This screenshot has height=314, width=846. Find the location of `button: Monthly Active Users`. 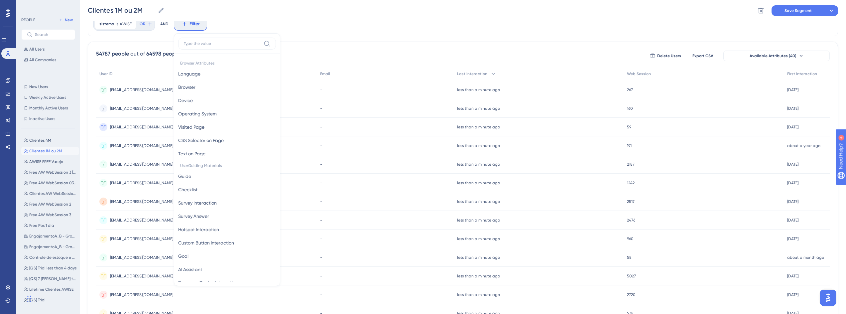

button: Monthly Active Users is located at coordinates (48, 108).